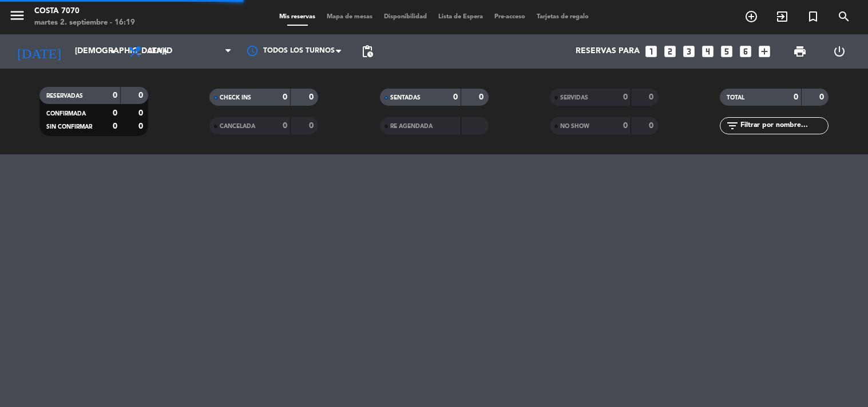  I want to click on i: arrow_drop_down, so click(114, 51).